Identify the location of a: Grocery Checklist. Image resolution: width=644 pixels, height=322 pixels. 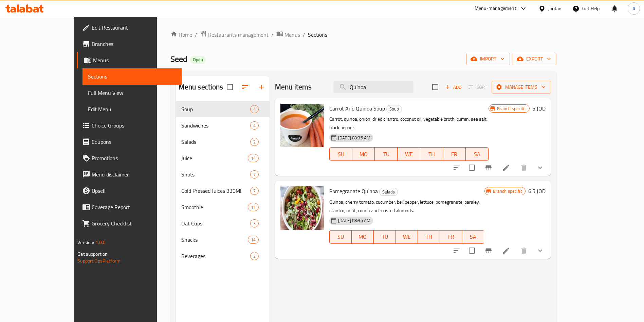
(129, 223).